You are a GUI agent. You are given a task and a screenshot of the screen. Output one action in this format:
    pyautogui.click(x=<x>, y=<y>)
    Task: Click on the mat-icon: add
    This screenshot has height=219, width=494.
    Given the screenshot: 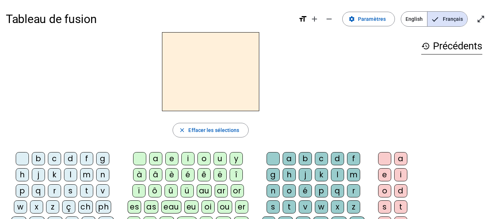 What is the action you would take?
    pyautogui.click(x=314, y=19)
    